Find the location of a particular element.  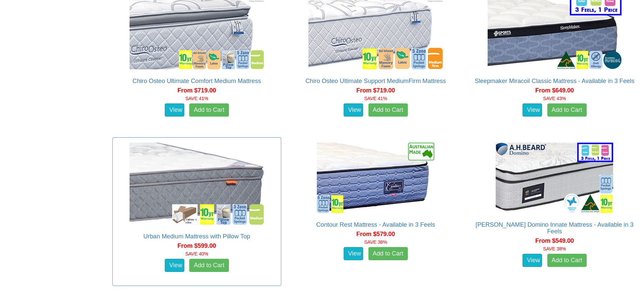

font: SAVE 43% is located at coordinates (554, 98).